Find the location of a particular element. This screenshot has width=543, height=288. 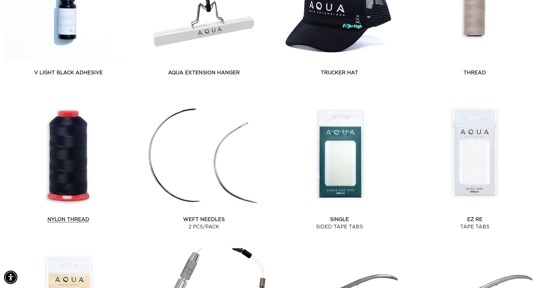

a: Trucker Hat is located at coordinates (339, 73).